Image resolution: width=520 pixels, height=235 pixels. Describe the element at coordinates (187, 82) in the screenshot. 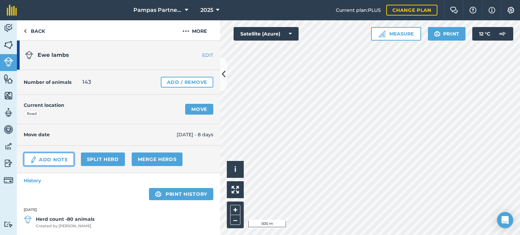

I see `a: Add / Remove` at that location.